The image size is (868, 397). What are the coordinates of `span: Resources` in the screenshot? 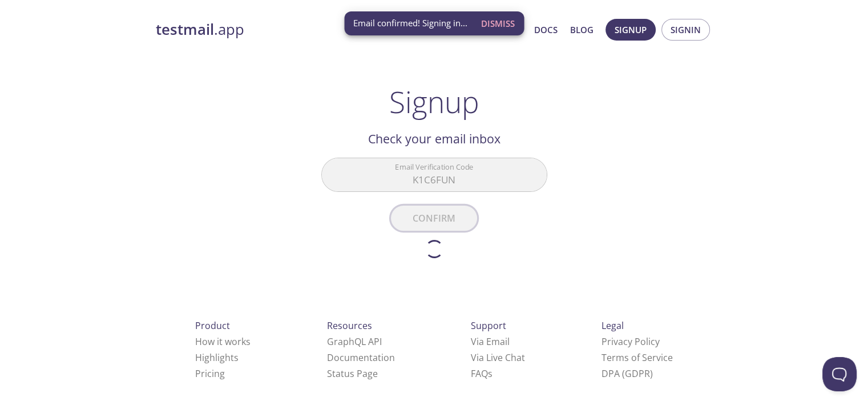 It's located at (349, 325).